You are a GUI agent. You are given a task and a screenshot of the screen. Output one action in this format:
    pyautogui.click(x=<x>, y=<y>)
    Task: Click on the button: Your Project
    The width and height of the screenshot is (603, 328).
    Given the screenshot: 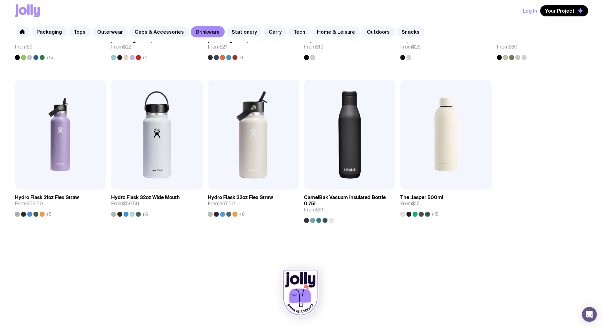 What is the action you would take?
    pyautogui.click(x=564, y=11)
    